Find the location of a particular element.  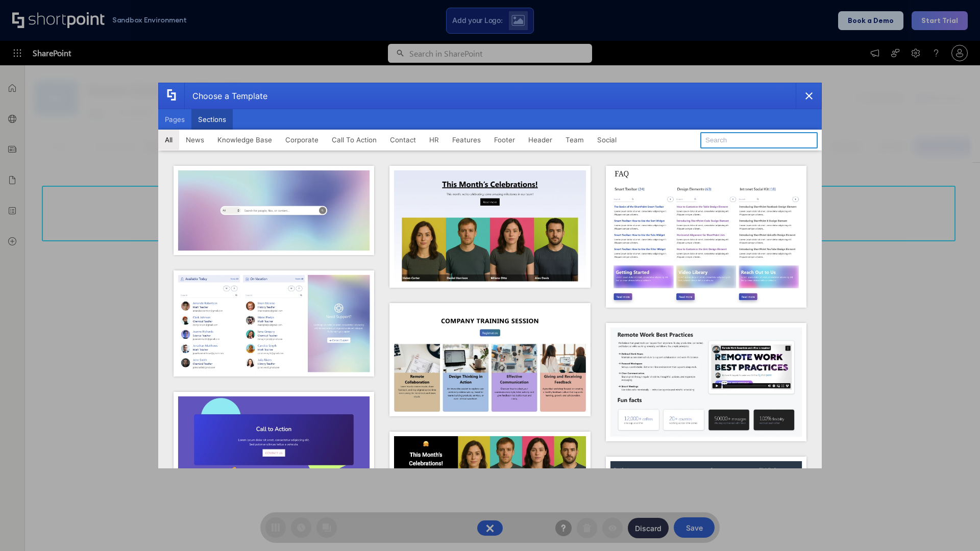

button: Social is located at coordinates (607, 140).